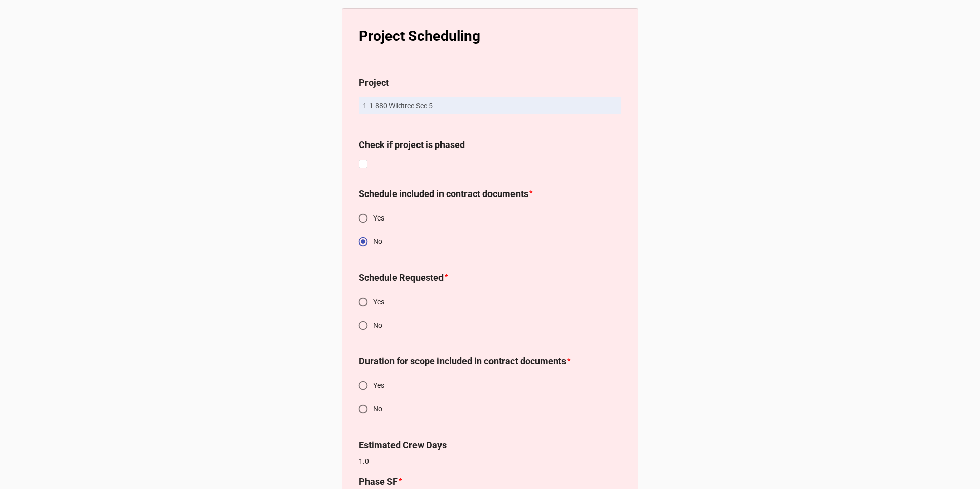 Image resolution: width=980 pixels, height=489 pixels. Describe the element at coordinates (401, 278) in the screenshot. I see `label: Schedule Requested` at that location.